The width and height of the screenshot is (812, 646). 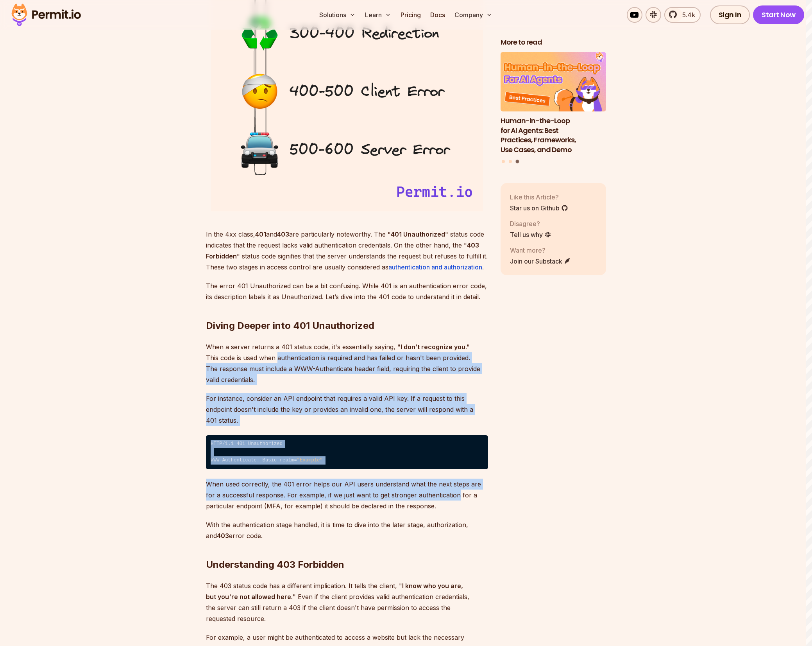 I want to click on a: Sign In, so click(x=730, y=15).